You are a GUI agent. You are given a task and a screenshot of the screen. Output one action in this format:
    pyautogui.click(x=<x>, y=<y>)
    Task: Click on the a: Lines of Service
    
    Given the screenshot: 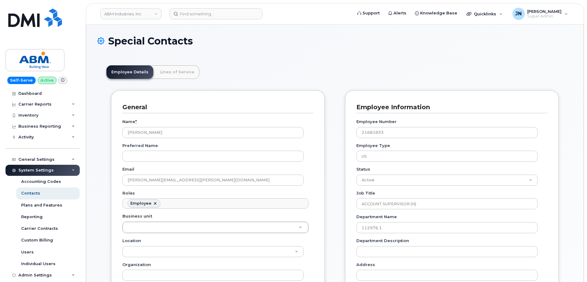 What is the action you would take?
    pyautogui.click(x=177, y=72)
    